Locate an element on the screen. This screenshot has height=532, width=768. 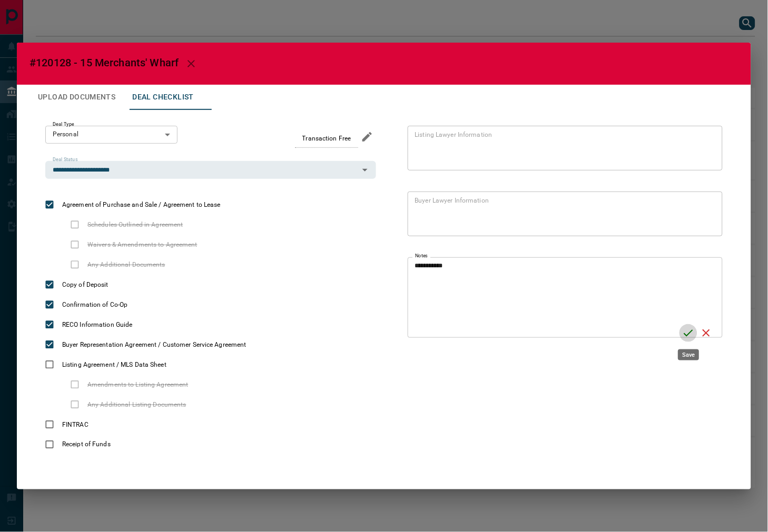
span: Copy of Deposit is located at coordinates (85, 285).